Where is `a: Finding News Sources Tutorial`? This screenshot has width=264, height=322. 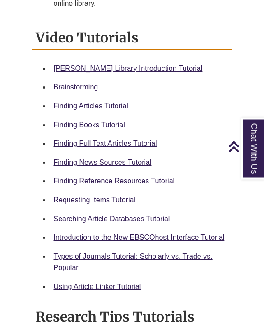
a: Finding News Sources Tutorial is located at coordinates (102, 163).